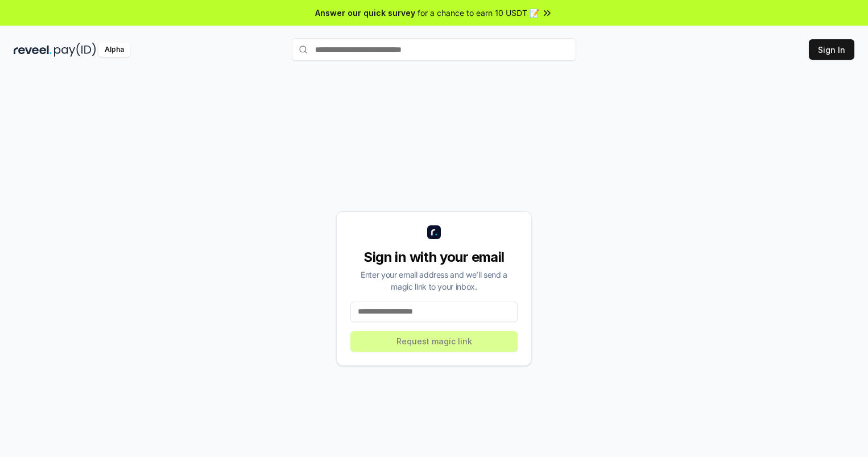 Image resolution: width=868 pixels, height=457 pixels. Describe the element at coordinates (434, 232) in the screenshot. I see `img: logo_small` at that location.